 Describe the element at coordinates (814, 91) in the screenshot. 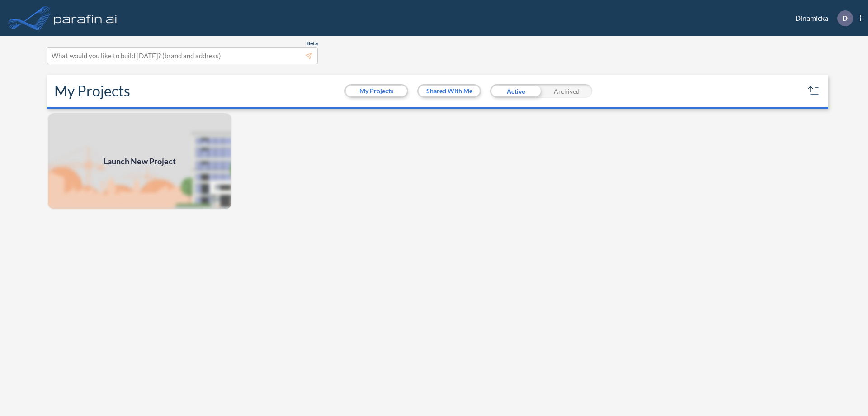

I see `button: sort` at that location.